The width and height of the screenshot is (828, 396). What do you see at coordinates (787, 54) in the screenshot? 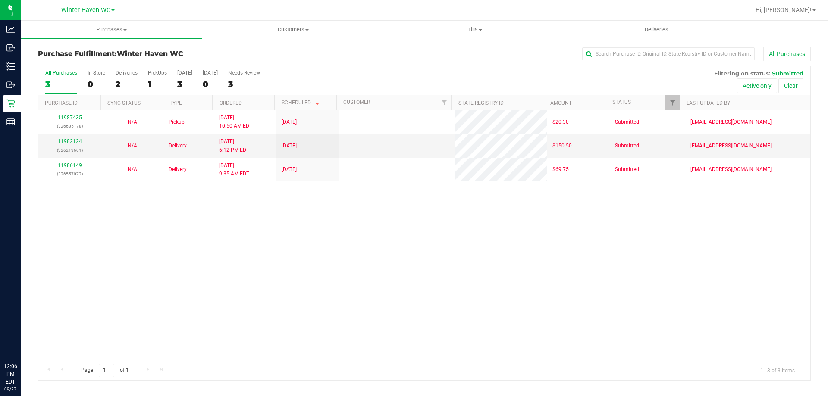
I see `button: All Purchases` at bounding box center [787, 54].